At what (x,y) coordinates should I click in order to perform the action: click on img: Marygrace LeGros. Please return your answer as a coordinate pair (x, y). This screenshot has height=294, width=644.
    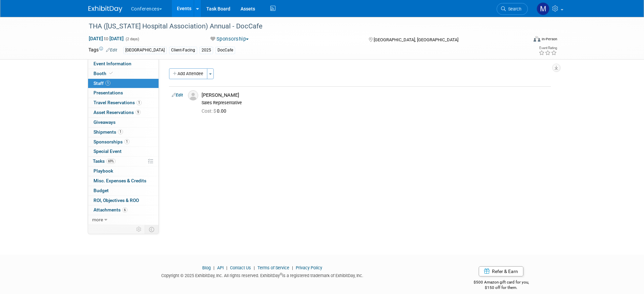
    Looking at the image, I should click on (543, 9).